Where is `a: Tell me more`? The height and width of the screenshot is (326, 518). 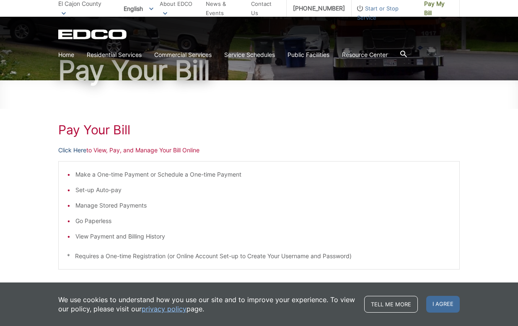 a: Tell me more is located at coordinates (391, 305).